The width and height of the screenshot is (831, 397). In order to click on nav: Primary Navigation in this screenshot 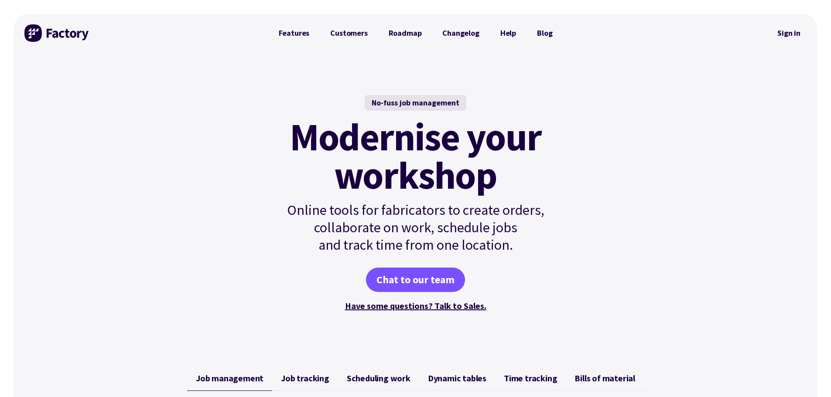, I will do `click(416, 33)`.